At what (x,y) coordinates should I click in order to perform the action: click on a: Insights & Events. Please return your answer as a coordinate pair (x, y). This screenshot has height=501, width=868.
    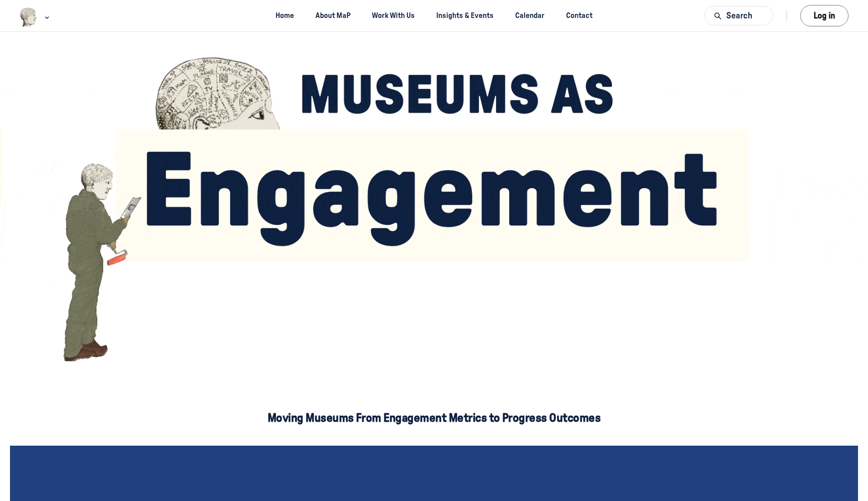
    Looking at the image, I should click on (465, 16).